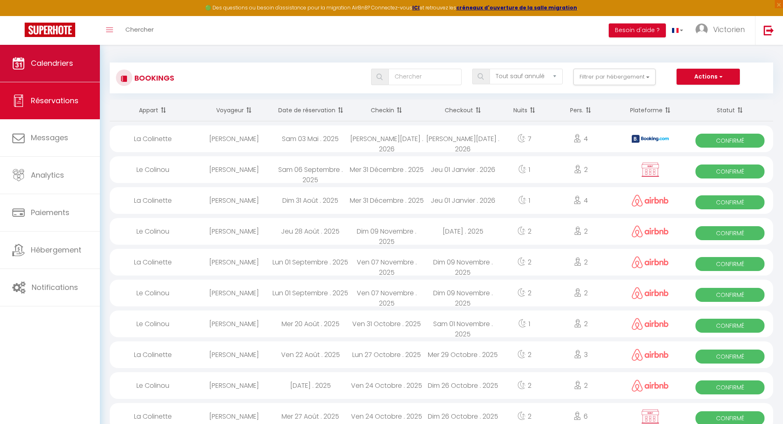 The height and width of the screenshot is (424, 783). I want to click on span: Notifications, so click(55, 287).